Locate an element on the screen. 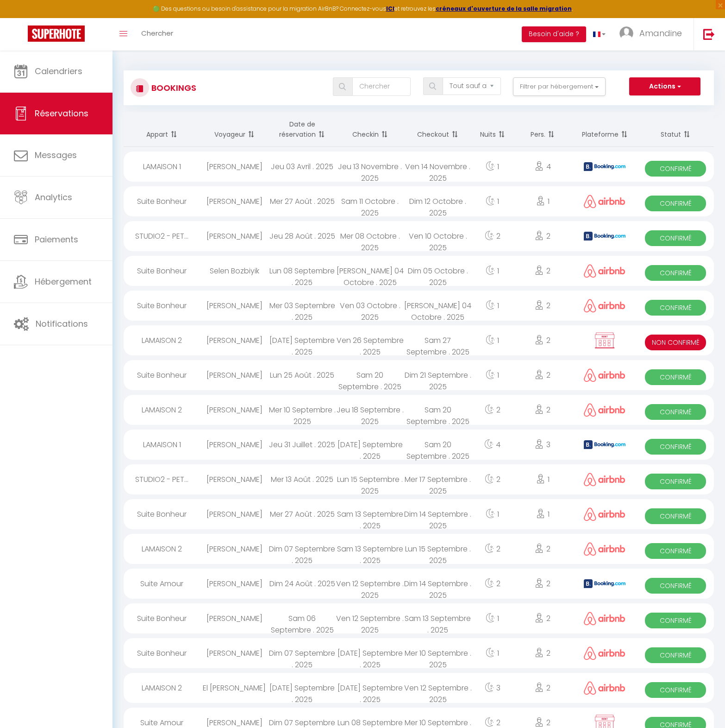 The height and width of the screenshot is (728, 725). span: Amandine is located at coordinates (660, 33).